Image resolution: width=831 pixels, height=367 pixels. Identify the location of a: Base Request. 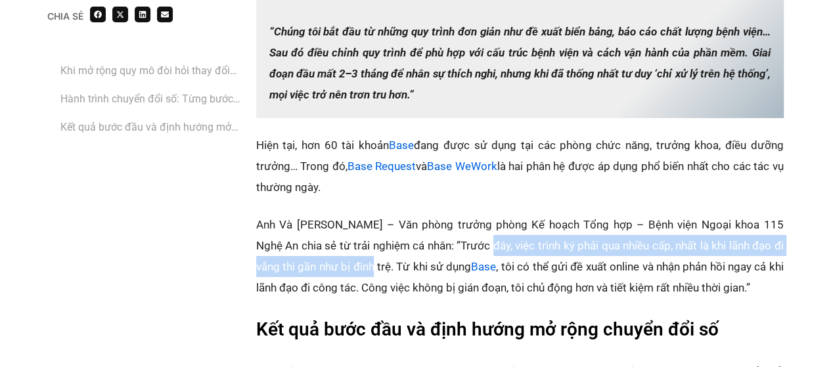
(382, 166).